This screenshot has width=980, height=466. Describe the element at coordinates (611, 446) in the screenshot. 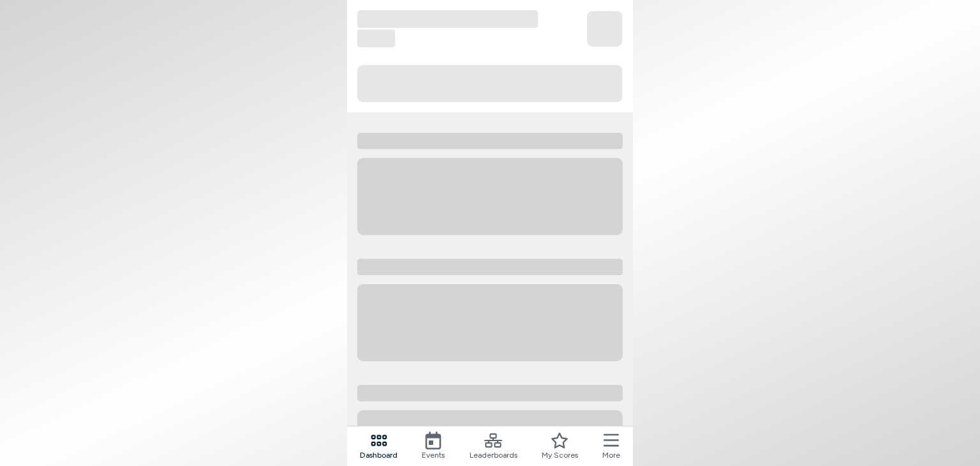

I see `button: More` at that location.